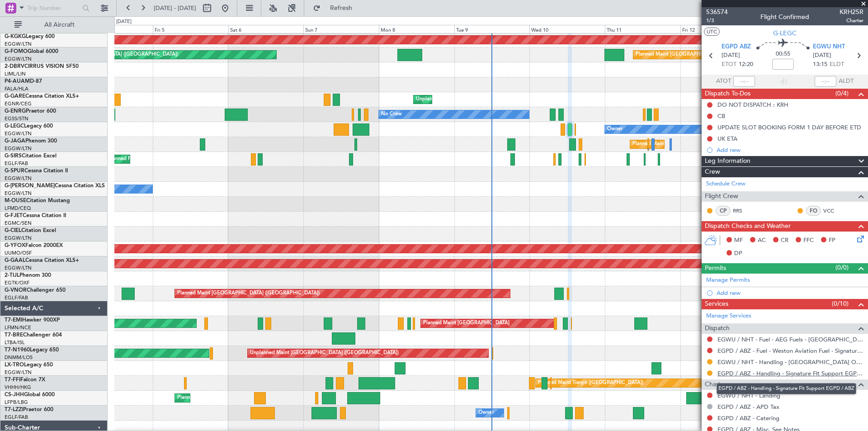 The height and width of the screenshot is (431, 868). I want to click on a: DNMM/LOS, so click(18, 357).